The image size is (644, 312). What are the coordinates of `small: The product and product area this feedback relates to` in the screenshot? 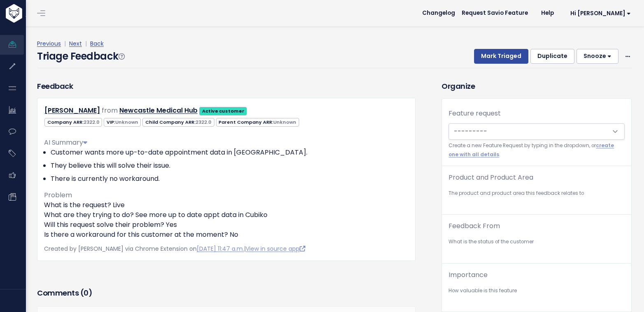 It's located at (537, 193).